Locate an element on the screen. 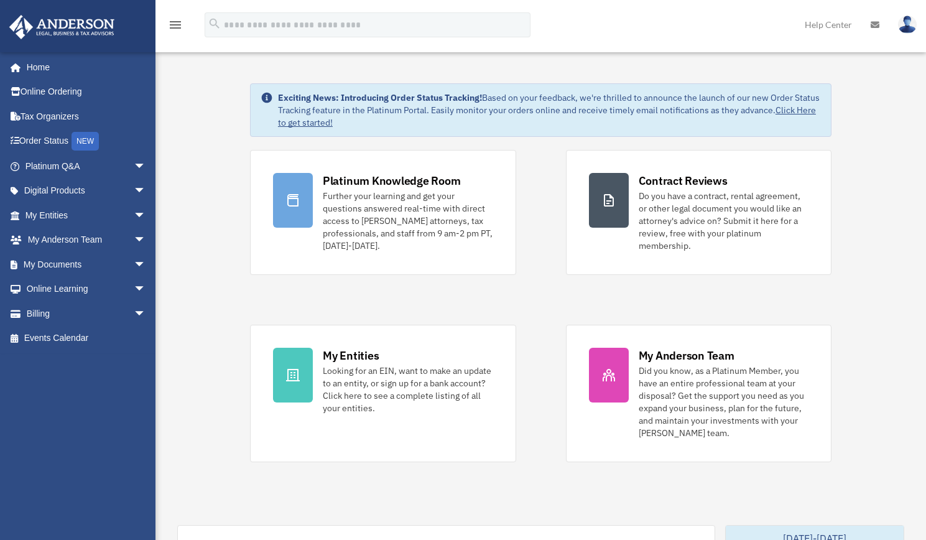 This screenshot has width=926, height=540. a: menu is located at coordinates (175, 27).